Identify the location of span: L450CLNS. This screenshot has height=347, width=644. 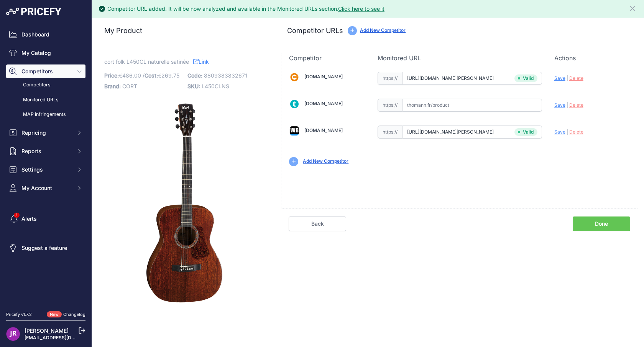
(216, 86).